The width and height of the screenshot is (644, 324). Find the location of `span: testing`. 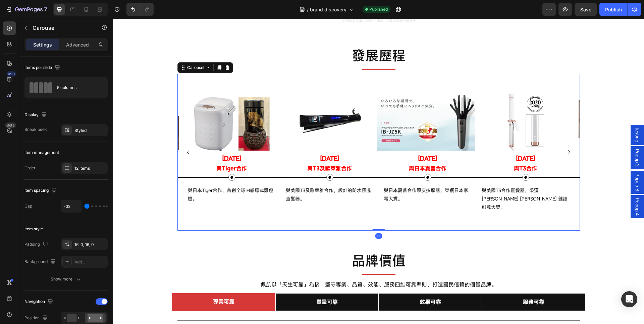

span: testing is located at coordinates (524, 116).